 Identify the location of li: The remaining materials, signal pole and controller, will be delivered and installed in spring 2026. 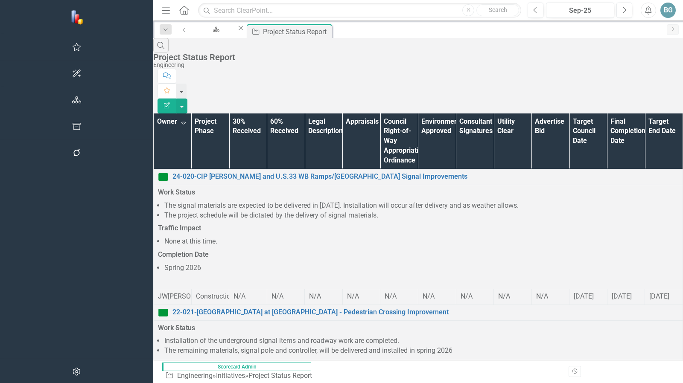
(421, 351).